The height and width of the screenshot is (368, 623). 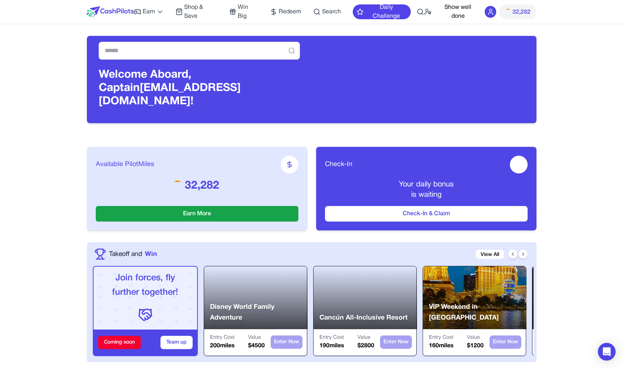 I want to click on div: Coming soon, so click(x=119, y=342).